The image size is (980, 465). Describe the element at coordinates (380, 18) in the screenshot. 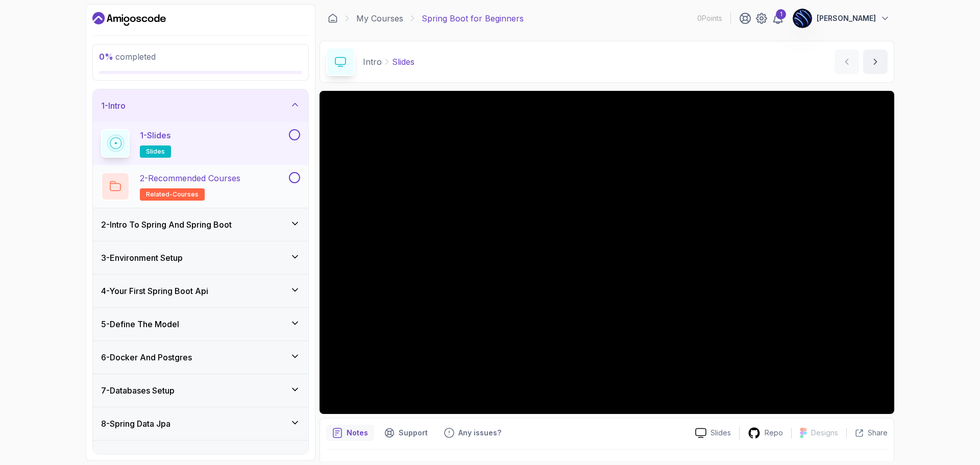

I see `a: My Courses` at that location.